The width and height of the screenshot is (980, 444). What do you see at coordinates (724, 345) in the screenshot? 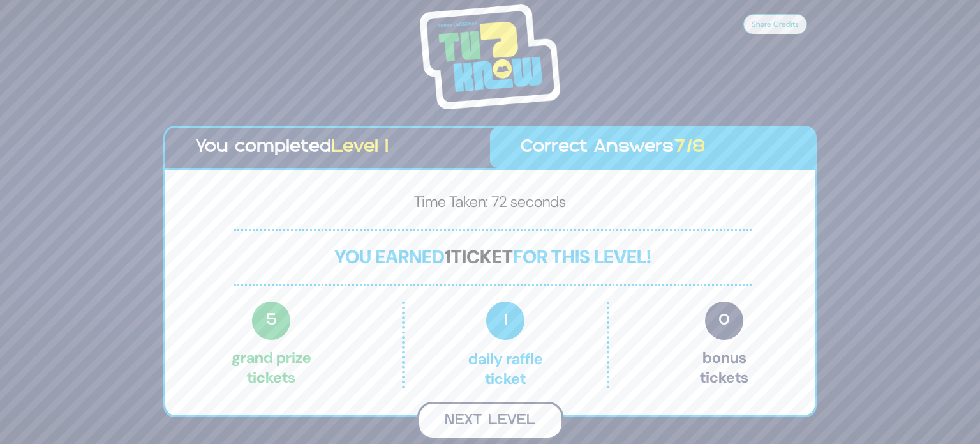
I see `p: Bonus tickets` at bounding box center [724, 345].